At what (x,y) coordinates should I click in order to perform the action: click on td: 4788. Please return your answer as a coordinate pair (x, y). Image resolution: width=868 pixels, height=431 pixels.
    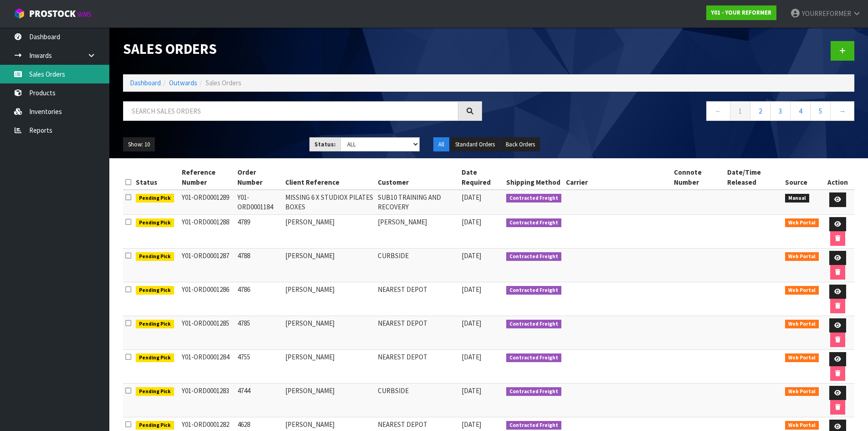
    Looking at the image, I should click on (259, 265).